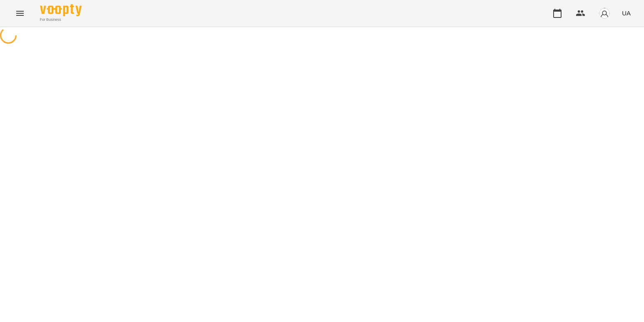 This screenshot has height=322, width=644. Describe the element at coordinates (61, 20) in the screenshot. I see `span: For Business` at that location.